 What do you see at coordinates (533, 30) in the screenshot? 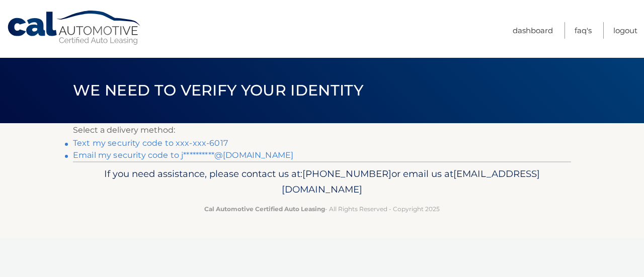
I see `a: Dashboard` at bounding box center [533, 30].